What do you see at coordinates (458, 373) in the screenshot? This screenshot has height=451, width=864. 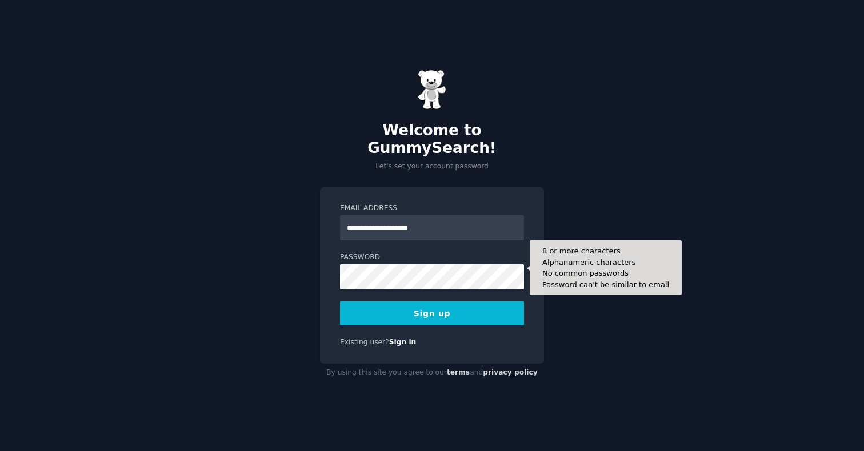 I see `a: terms` at bounding box center [458, 373].